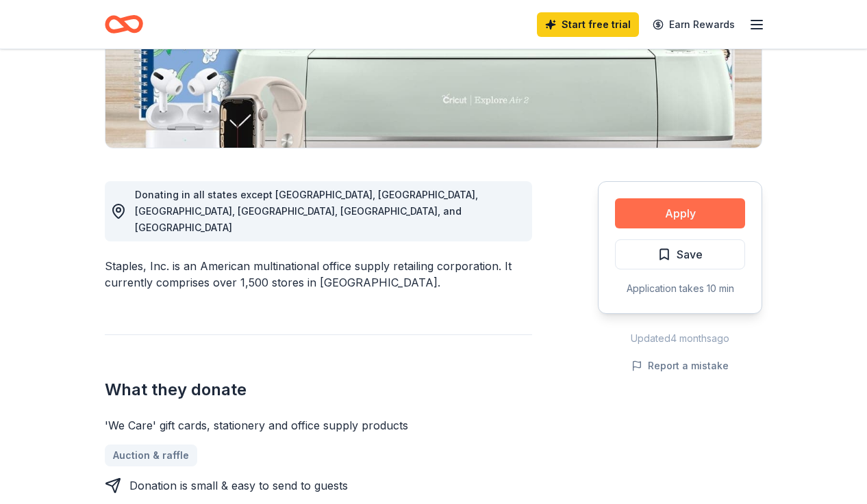 This screenshot has height=504, width=867. Describe the element at coordinates (694, 25) in the screenshot. I see `a: Earn Rewards` at that location.